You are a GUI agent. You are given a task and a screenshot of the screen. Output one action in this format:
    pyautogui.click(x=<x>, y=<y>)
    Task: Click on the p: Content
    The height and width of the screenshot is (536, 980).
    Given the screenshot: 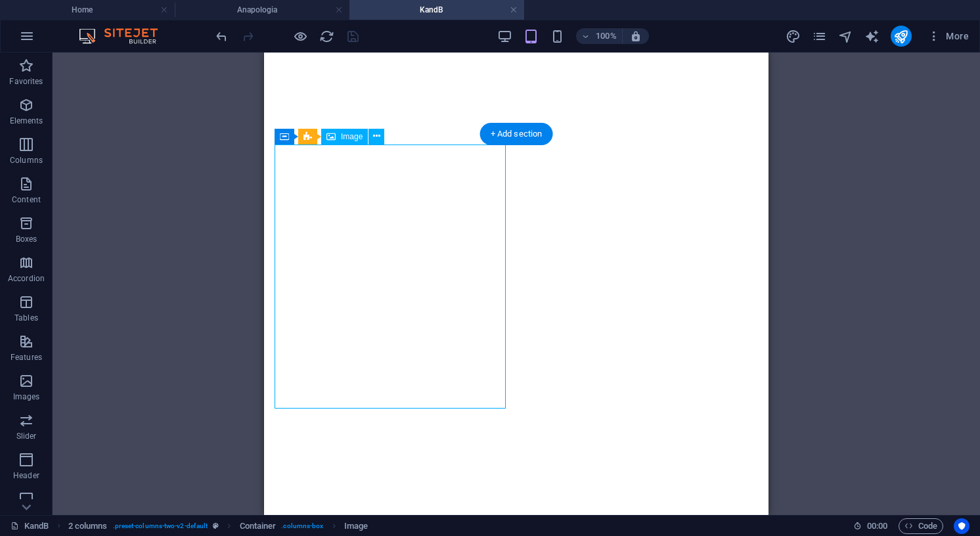 What is the action you would take?
    pyautogui.click(x=26, y=199)
    